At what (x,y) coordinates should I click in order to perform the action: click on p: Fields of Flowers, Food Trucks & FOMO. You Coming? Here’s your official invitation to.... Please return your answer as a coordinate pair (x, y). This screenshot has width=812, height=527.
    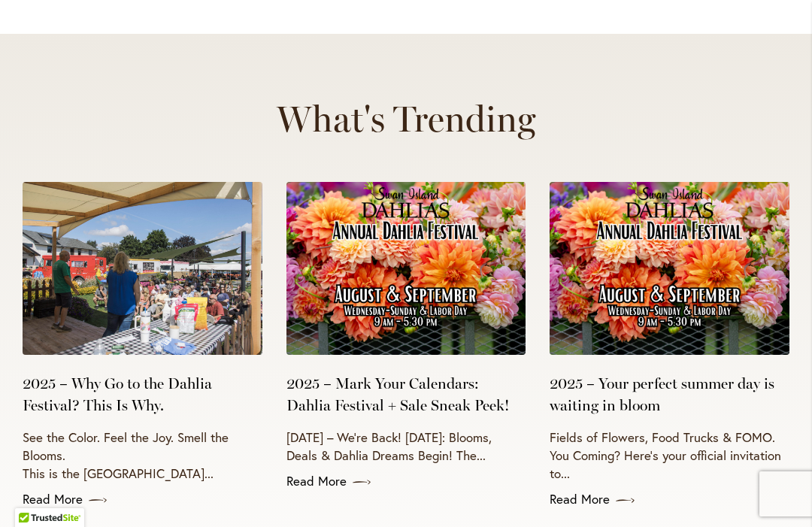
    Looking at the image, I should click on (669, 456).